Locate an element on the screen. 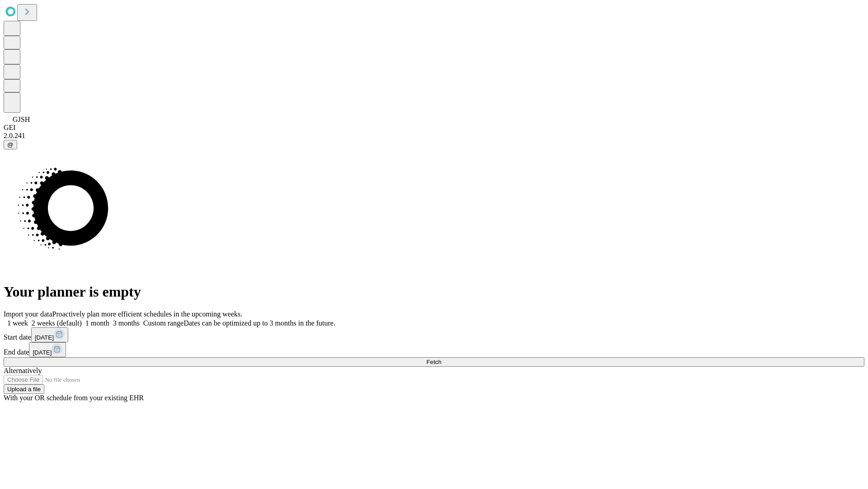  span: Alternatively is located at coordinates (22, 370).